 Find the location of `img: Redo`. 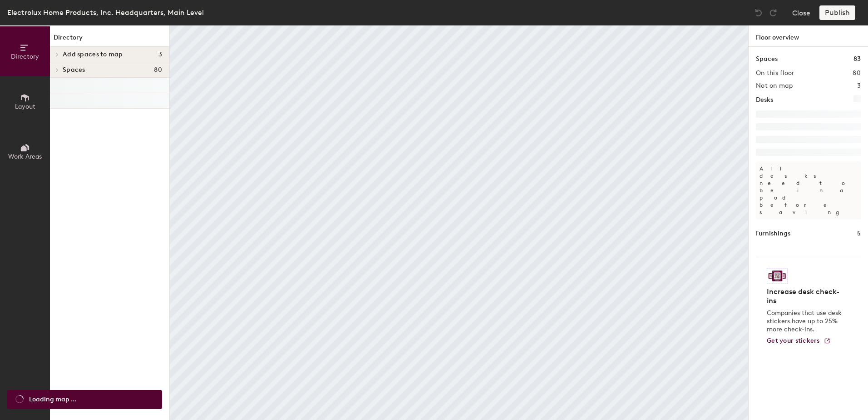

img: Redo is located at coordinates (773, 13).